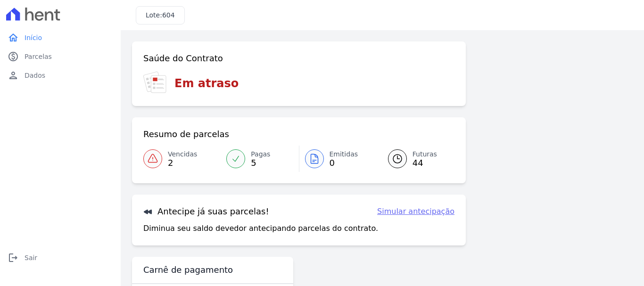  I want to click on h3: Resumo de parcelas, so click(186, 134).